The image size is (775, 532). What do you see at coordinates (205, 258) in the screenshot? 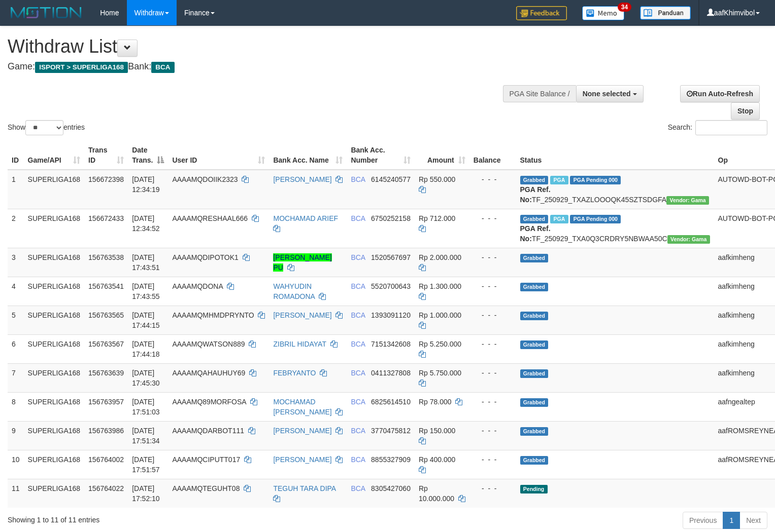
I see `span: AAAAMQDIPOTOK1` at bounding box center [205, 258].